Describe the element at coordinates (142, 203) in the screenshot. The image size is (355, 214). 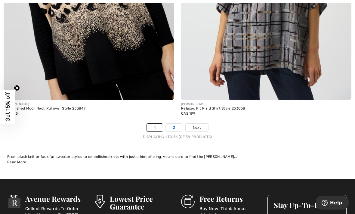
I see `h3: Lowest Price Guarantee` at that location.